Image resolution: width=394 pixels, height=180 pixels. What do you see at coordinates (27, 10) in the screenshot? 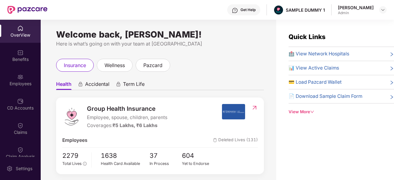
I see `img: New Pazcare Logo` at bounding box center [27, 10].